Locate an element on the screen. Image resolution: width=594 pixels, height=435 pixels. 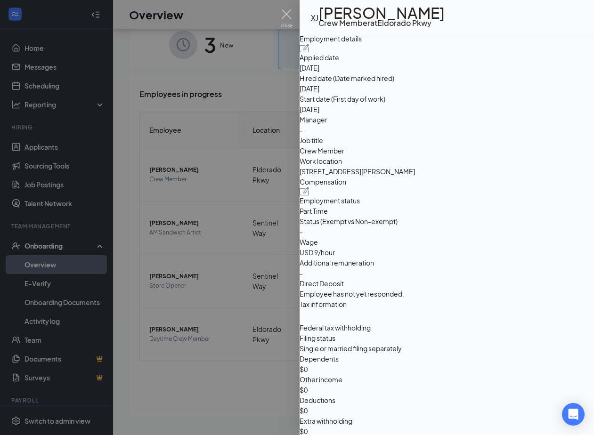
span: Manager is located at coordinates (446, 120).